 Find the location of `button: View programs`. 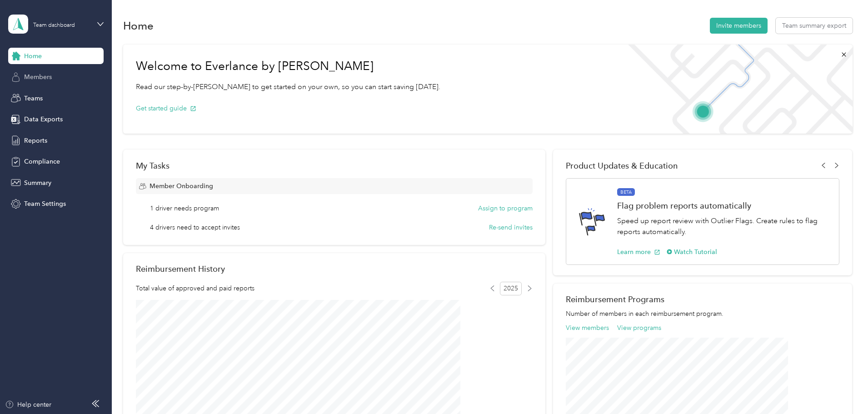

button: View programs is located at coordinates (639, 328).